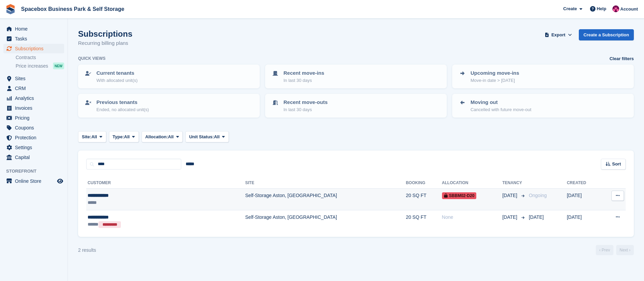 The image size is (644, 281). I want to click on span: Home, so click(35, 29).